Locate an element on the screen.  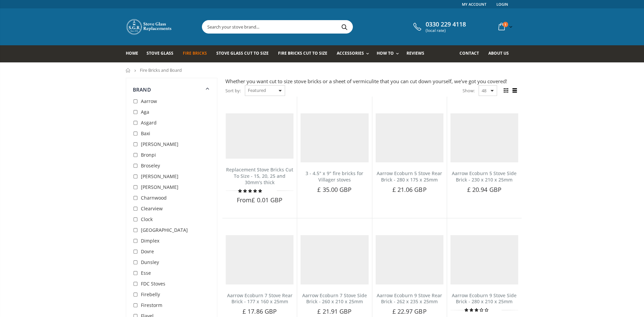
span: 3.00 stars is located at coordinates (477, 310).